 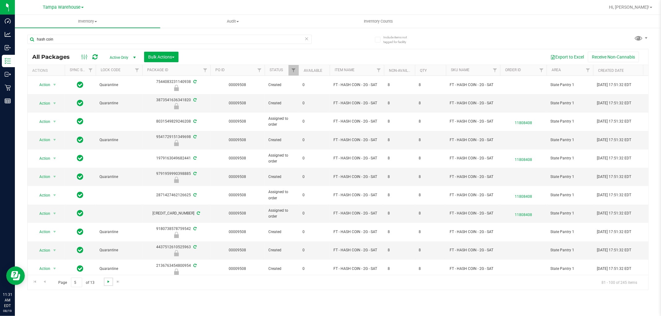 What do you see at coordinates (611, 71) in the screenshot?
I see `a: Created Date` at bounding box center [611, 71].